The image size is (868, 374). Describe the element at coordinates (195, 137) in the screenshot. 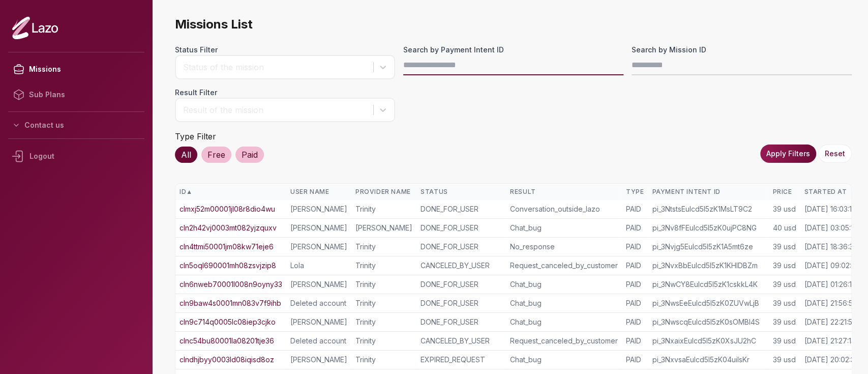

I see `label: Type Filter` at that location.